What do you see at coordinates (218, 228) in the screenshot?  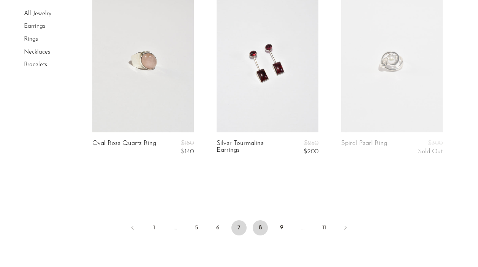 I see `a: 6` at bounding box center [218, 228].